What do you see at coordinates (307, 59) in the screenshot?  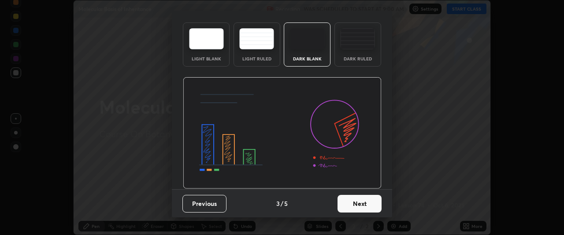 I see `div: Dark Blank` at bounding box center [307, 59].